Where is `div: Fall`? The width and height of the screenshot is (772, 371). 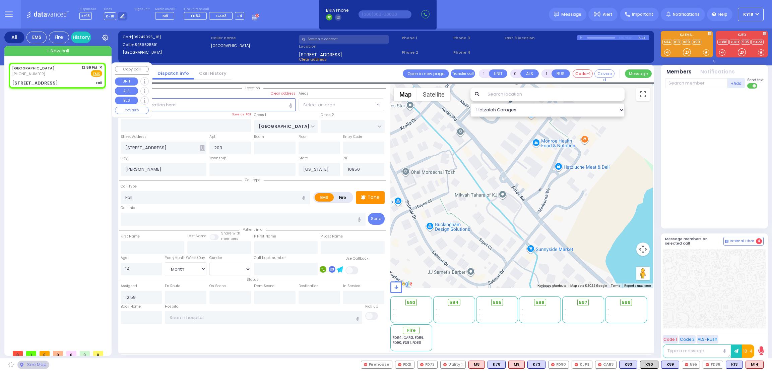 div: Fall is located at coordinates (99, 83).